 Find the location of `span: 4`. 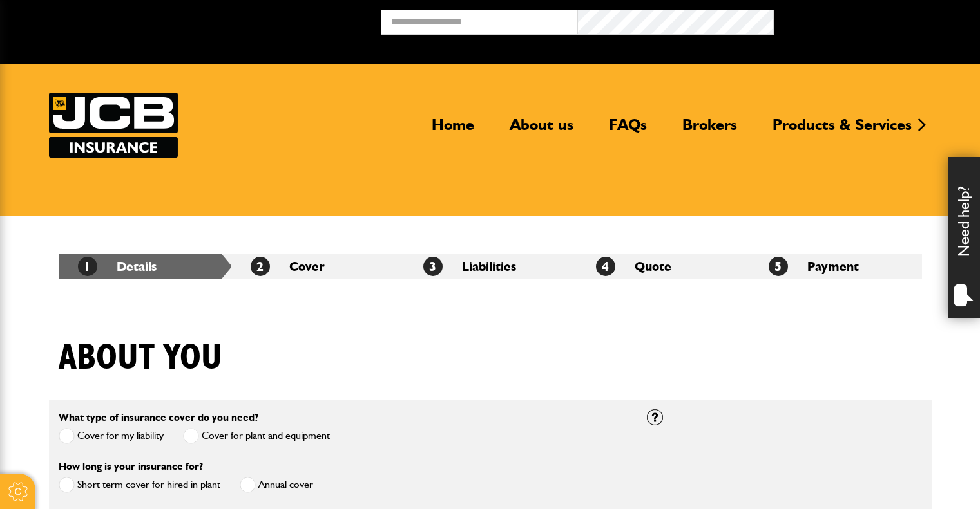

span: 4 is located at coordinates (605, 266).